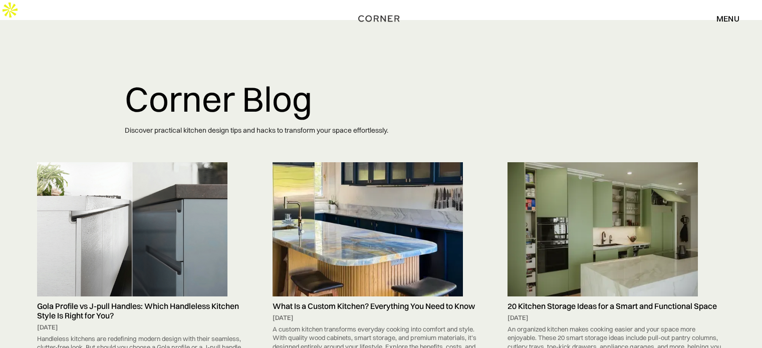 This screenshot has width=762, height=348. What do you see at coordinates (381, 130) in the screenshot?
I see `p: Discover practical kitchen design tips and hacks to transform your space effortlessly.` at bounding box center [381, 130].